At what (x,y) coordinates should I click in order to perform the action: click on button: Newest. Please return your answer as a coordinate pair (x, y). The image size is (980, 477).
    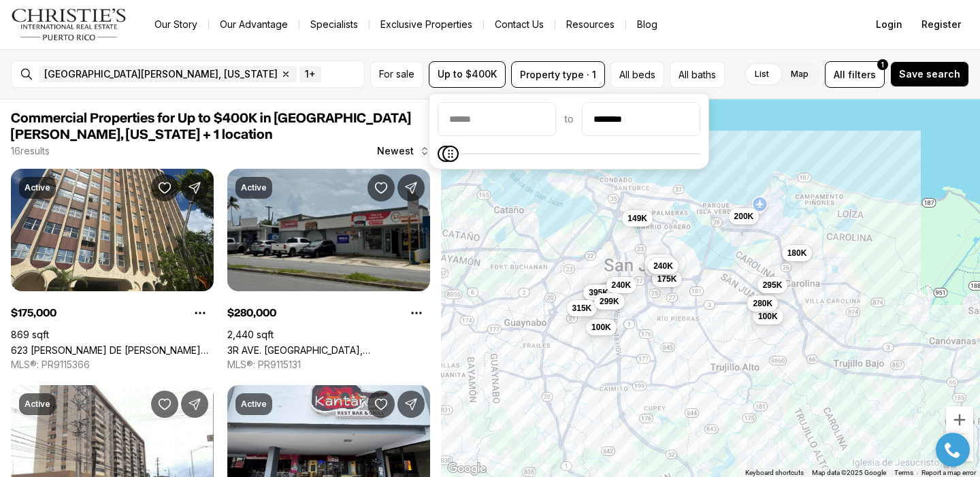
    Looking at the image, I should click on (403, 151).